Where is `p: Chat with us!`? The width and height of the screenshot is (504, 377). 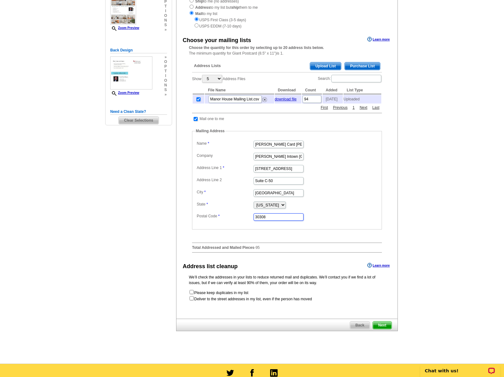
p: Chat with us! is located at coordinates (40, 13).